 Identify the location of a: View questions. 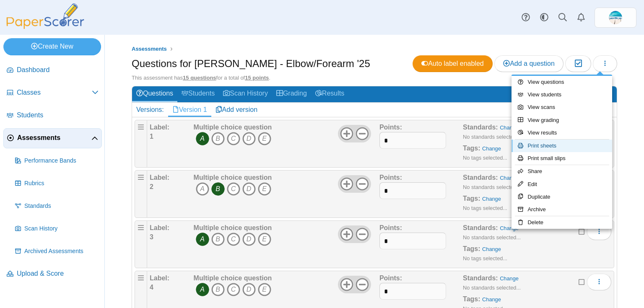
(562, 82).